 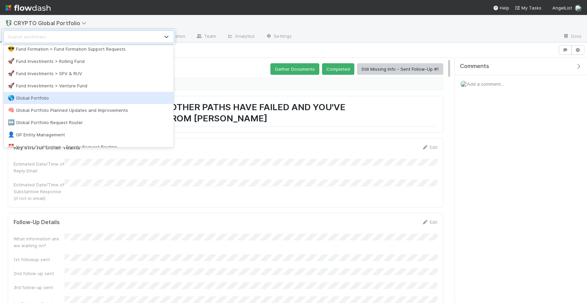 I want to click on div: Fund Investments > Rolling Fund, so click(x=89, y=61).